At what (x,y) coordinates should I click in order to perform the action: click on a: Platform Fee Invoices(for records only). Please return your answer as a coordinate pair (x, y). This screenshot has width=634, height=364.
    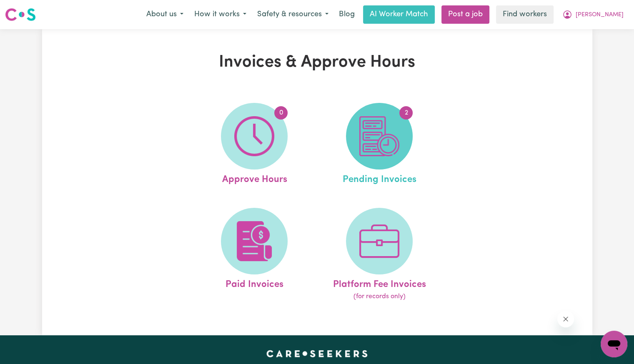
    Looking at the image, I should click on (379, 255).